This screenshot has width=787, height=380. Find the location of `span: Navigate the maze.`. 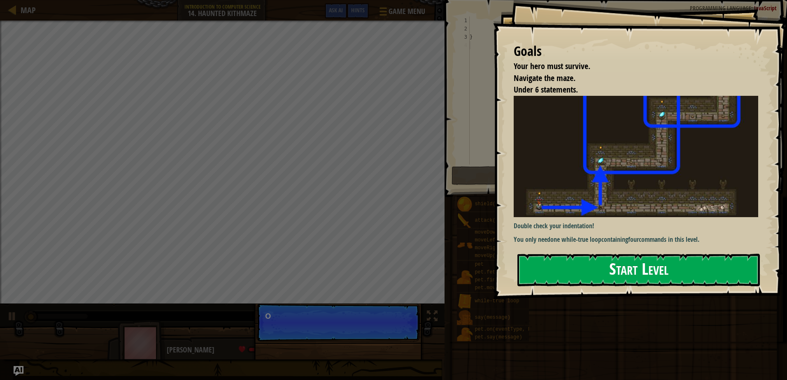

span: Navigate the maze. is located at coordinates (544, 78).